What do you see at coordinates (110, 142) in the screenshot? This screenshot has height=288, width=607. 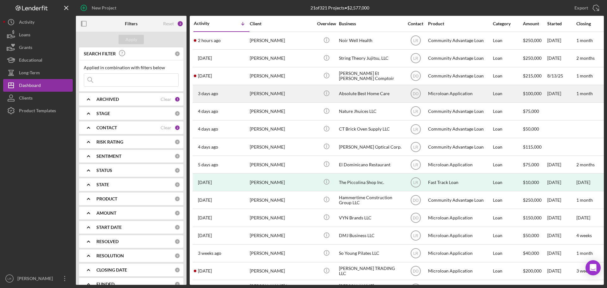 I see `b: RISK RATING` at bounding box center [110, 142].